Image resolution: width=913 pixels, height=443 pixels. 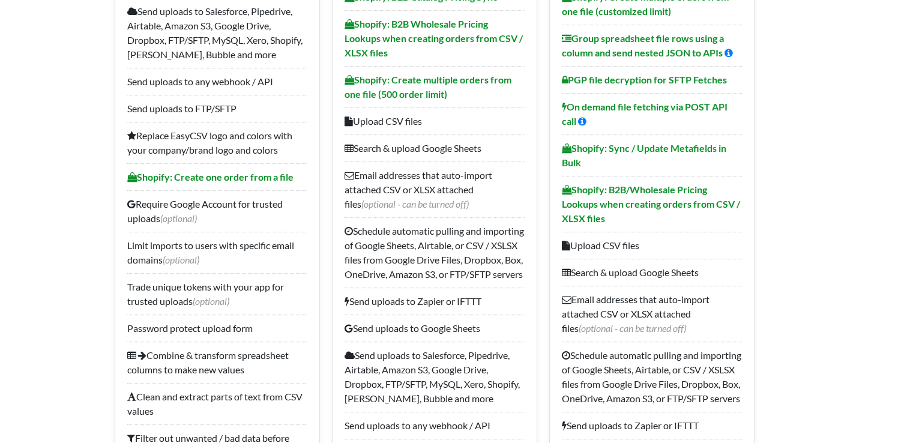 I want to click on li: Require Google Account for trusted uploads, so click(x=217, y=211).